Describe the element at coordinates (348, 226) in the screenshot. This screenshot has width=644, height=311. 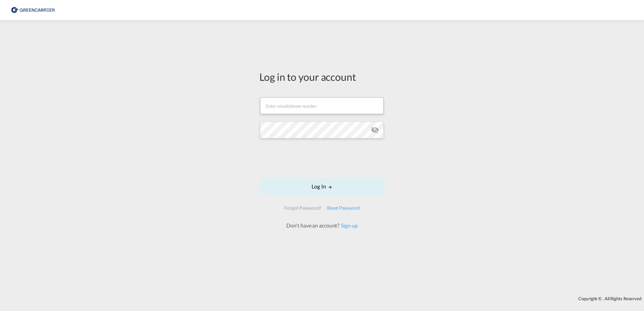
I see `a: Sign up` at that location.